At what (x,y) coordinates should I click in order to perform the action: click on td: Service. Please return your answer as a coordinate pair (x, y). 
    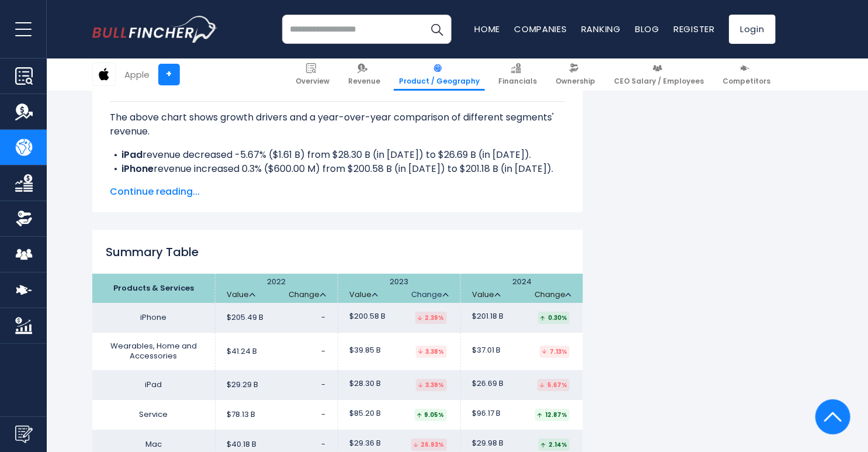
    Looking at the image, I should click on (154, 414).